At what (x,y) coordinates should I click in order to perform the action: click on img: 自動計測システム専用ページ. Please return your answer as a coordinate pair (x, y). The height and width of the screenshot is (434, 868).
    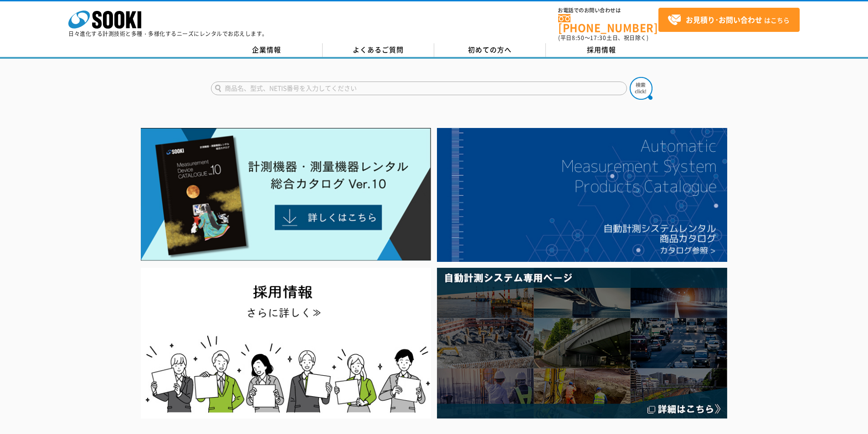
    Looking at the image, I should click on (582, 343).